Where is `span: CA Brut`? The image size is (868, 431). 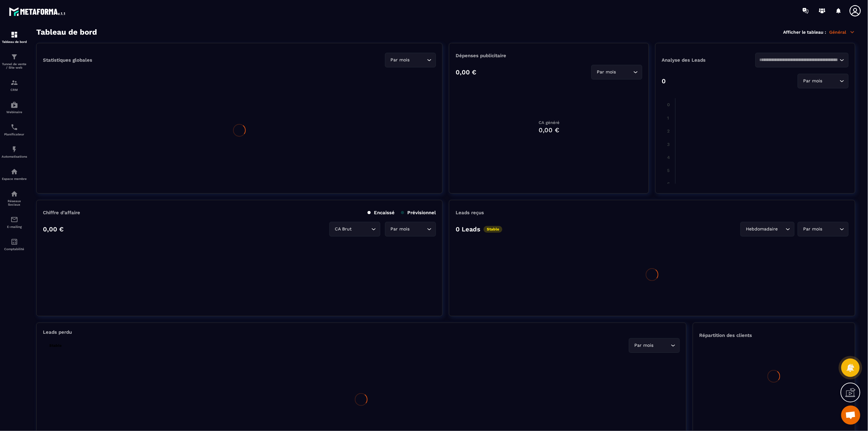 span: CA Brut is located at coordinates (343, 230).